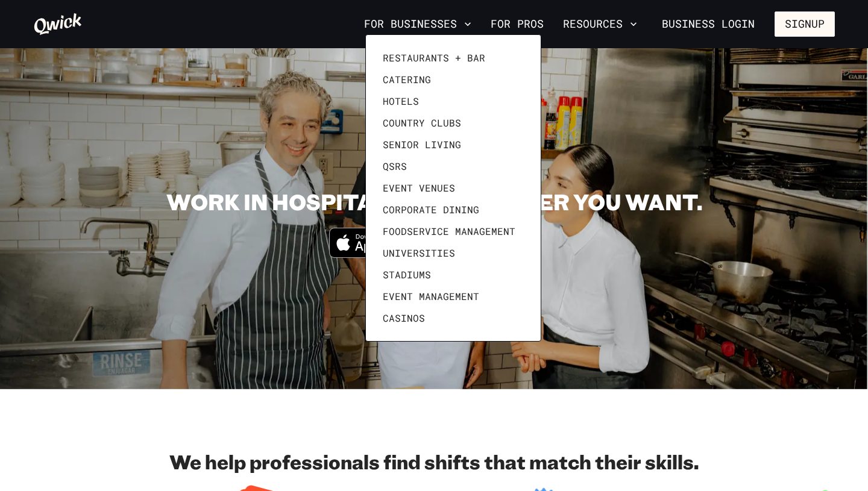 This screenshot has width=868, height=491. I want to click on span: Country Clubs, so click(422, 123).